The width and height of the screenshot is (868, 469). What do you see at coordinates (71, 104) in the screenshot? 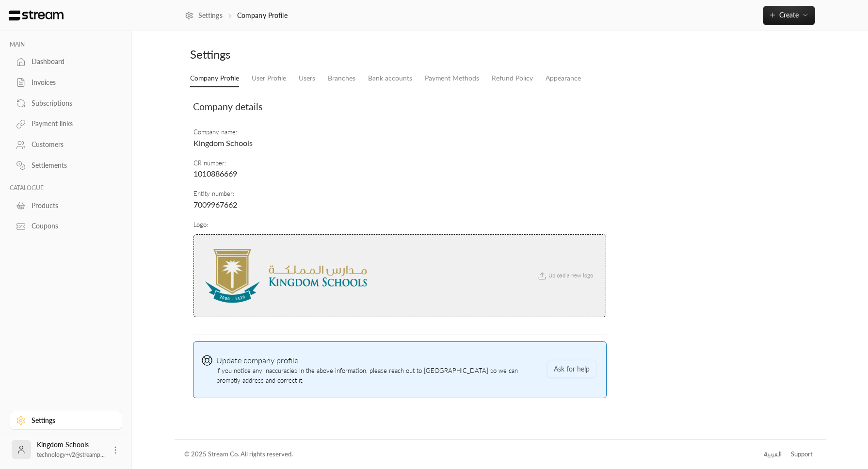
I see `div: Subscriptions` at bounding box center [71, 104].